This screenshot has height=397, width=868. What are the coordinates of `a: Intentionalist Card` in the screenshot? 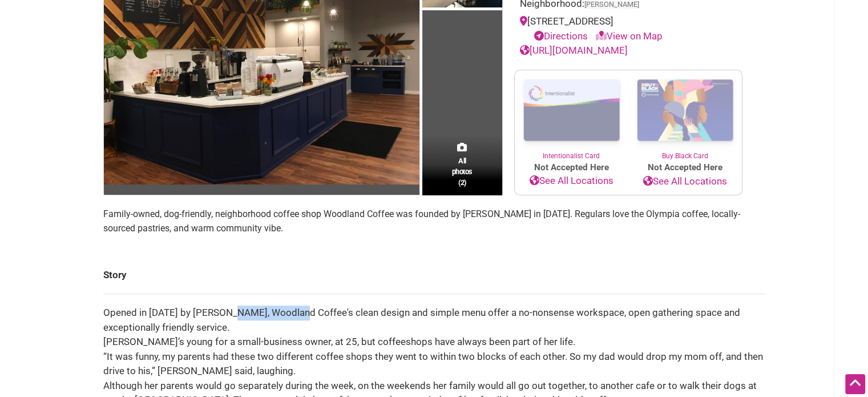 It's located at (572, 116).